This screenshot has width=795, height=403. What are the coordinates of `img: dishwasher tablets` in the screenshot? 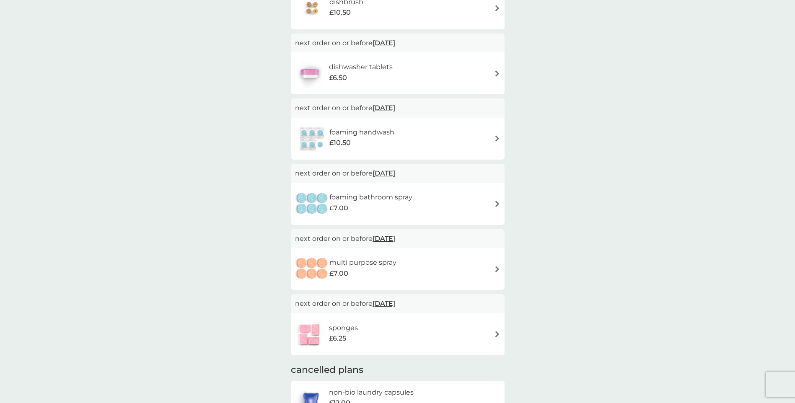 It's located at (310, 73).